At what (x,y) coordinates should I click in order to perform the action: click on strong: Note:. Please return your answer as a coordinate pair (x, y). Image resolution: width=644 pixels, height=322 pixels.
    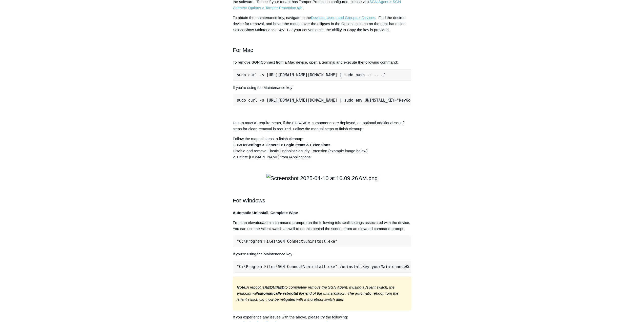
    Looking at the image, I should click on (241, 287).